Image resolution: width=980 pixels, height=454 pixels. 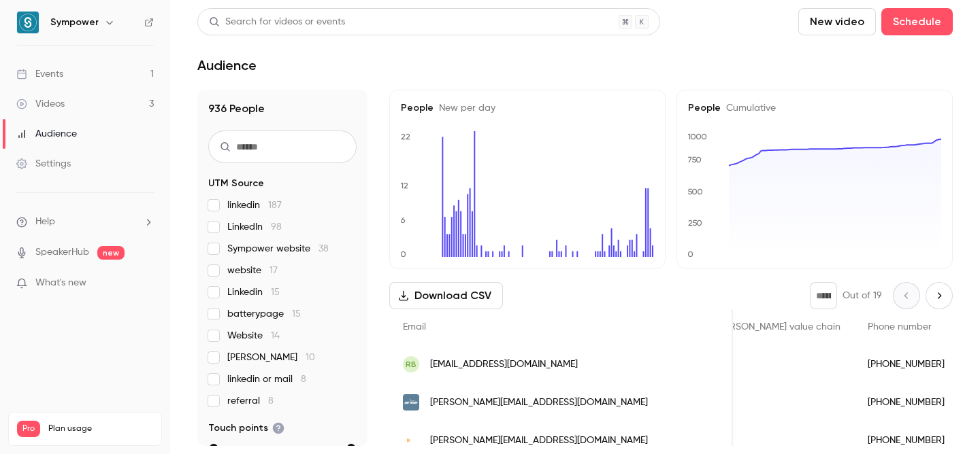 I want to click on button: New video, so click(x=838, y=22).